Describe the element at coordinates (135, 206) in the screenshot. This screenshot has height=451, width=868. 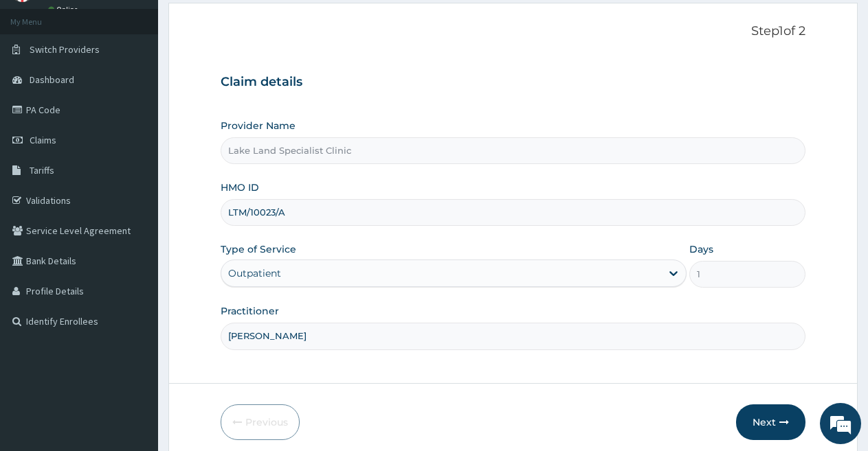
I see `span: We're online!` at that location.